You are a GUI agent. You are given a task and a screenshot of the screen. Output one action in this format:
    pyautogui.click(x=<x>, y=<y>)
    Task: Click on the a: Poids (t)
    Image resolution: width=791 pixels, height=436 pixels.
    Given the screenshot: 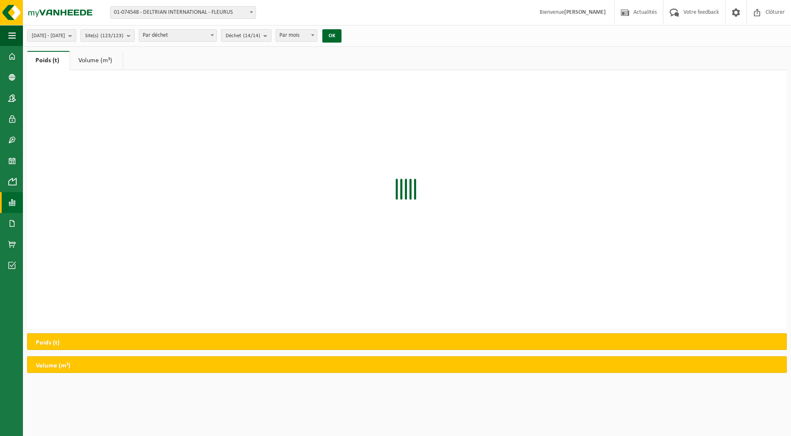 What is the action you would take?
    pyautogui.click(x=48, y=60)
    